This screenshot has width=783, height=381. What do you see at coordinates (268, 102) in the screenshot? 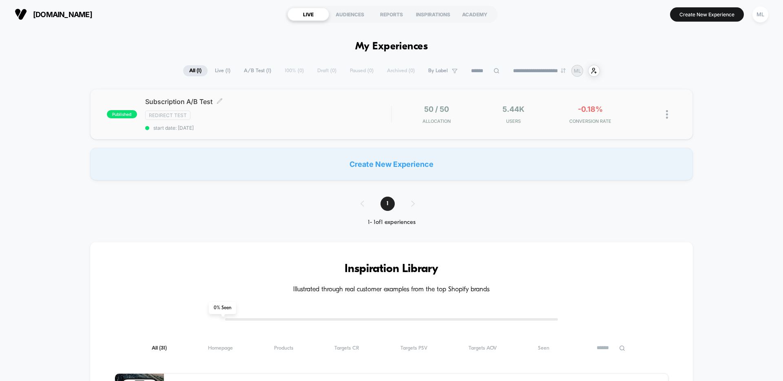
I see `span: Subscription A/B Test` at bounding box center [268, 102].